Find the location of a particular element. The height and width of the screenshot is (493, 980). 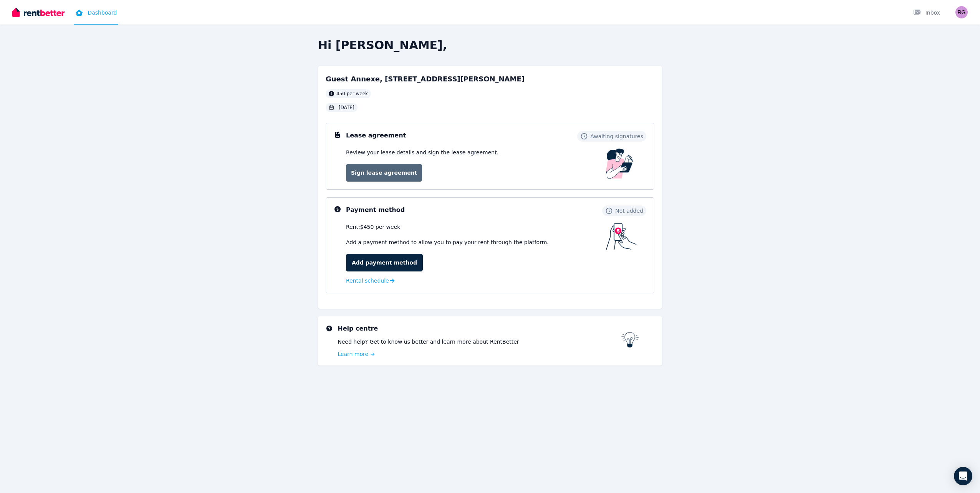

span: Not added is located at coordinates (629, 211).